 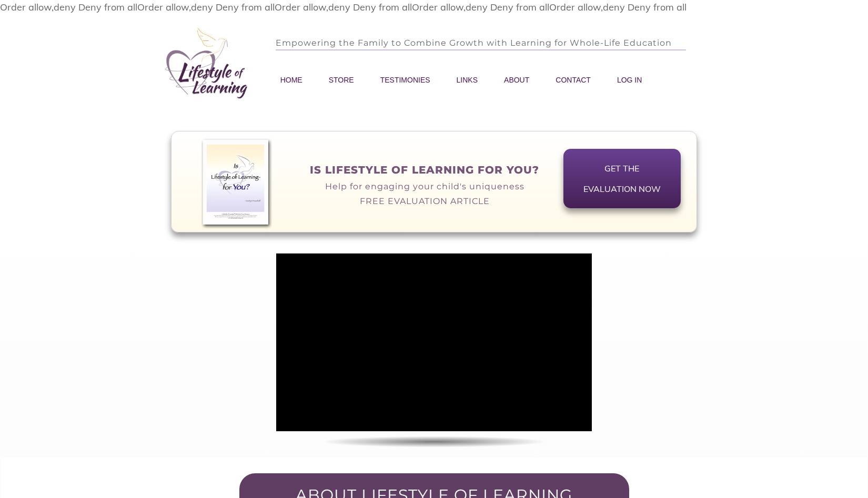 I want to click on span: HOME, so click(x=292, y=80).